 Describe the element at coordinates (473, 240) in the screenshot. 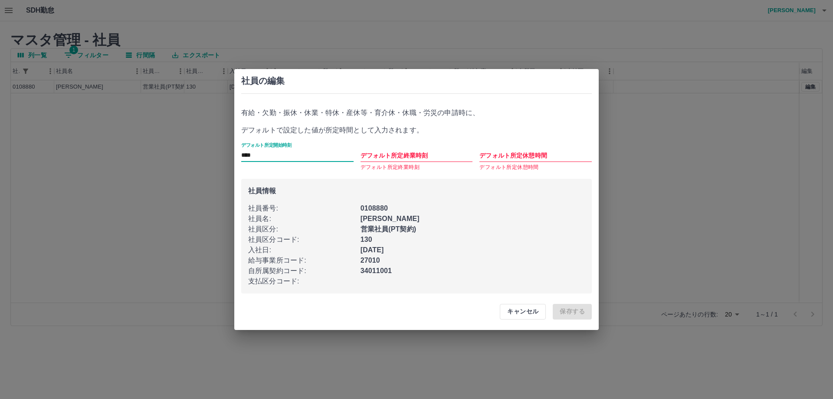

I see `p: 130` at that location.